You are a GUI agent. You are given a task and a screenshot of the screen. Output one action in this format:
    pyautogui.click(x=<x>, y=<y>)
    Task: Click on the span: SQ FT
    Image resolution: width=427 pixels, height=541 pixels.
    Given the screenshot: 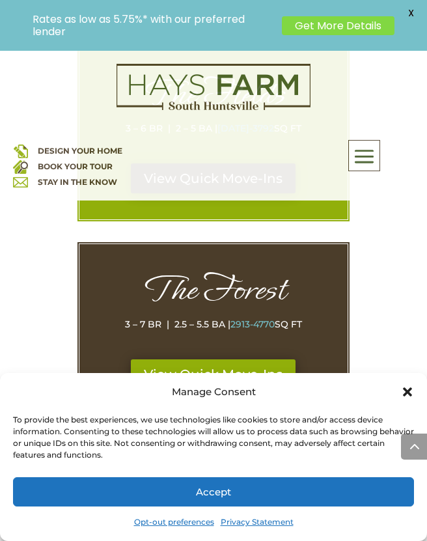 What is the action you would take?
    pyautogui.click(x=289, y=324)
    